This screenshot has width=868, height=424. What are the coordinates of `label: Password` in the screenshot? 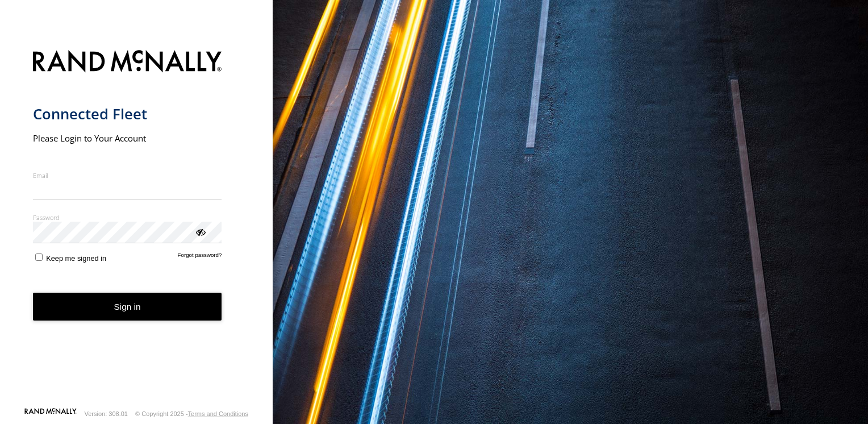 It's located at (127, 217).